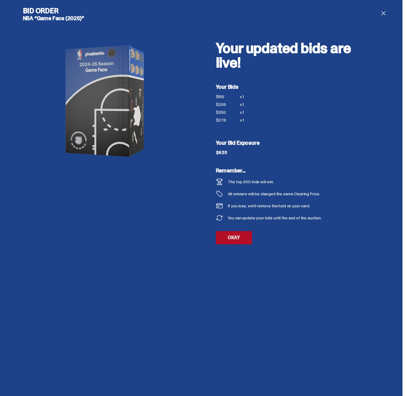  I want to click on a: OKAY, so click(234, 238).